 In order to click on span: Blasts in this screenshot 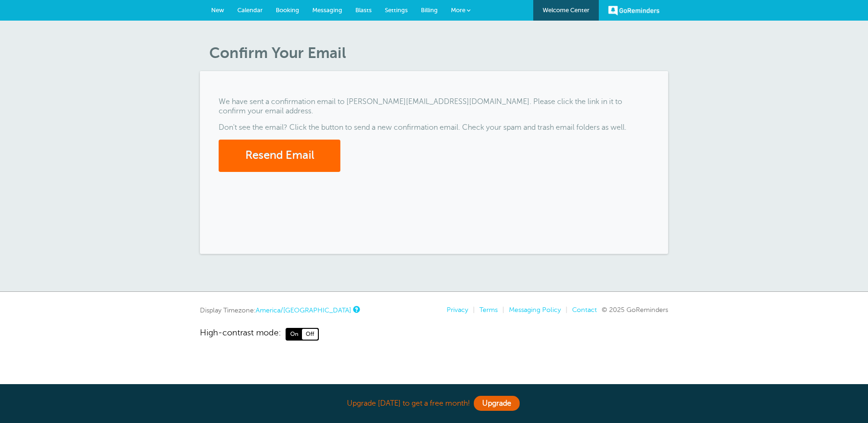, I will do `click(363, 10)`.